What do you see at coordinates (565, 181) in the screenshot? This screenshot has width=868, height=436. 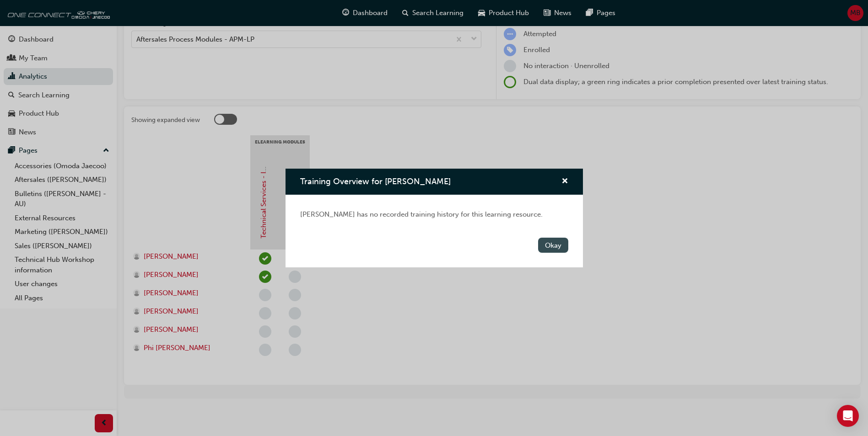 I see `button: cross-icon` at bounding box center [565, 181].